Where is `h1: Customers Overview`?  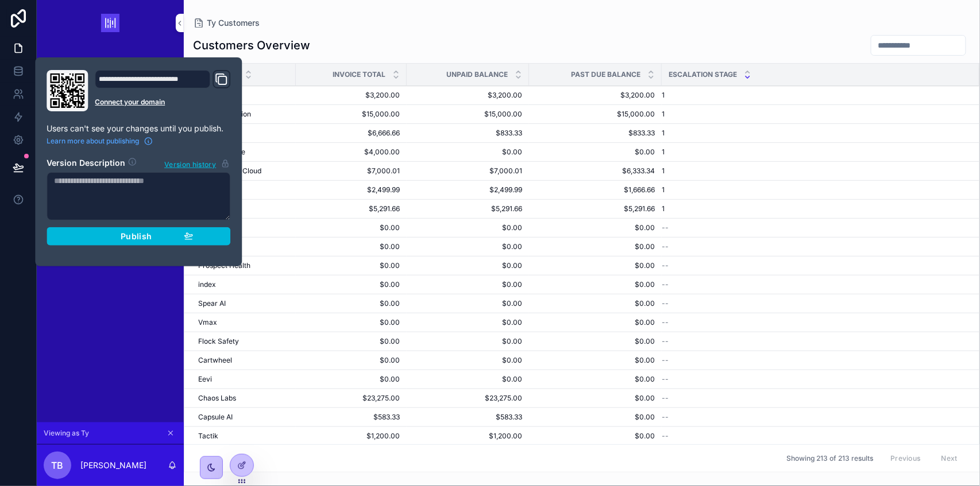
h1: Customers Overview is located at coordinates (252, 45).